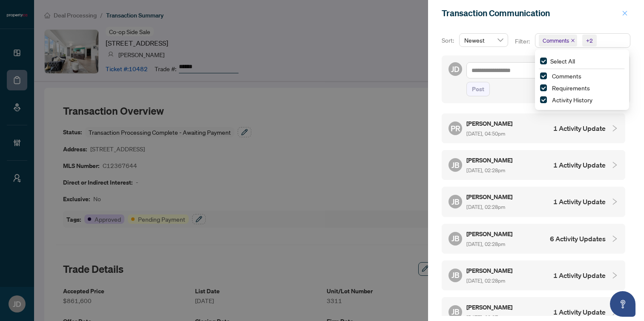 Image resolution: width=644 pixels, height=321 pixels. What do you see at coordinates (448, 40) in the screenshot?
I see `p: Sort:` at bounding box center [448, 40].